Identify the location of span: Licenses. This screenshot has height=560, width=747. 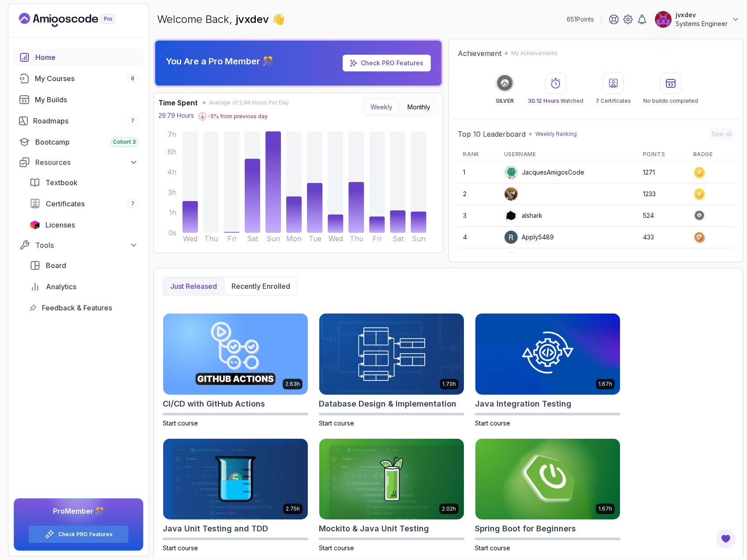
(60, 225).